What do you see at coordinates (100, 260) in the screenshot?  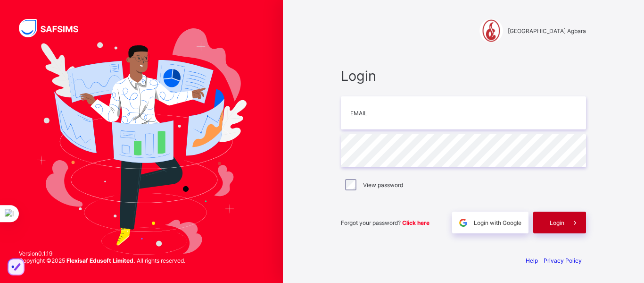 I see `strong: Flexisaf Edusoft Limited.` at bounding box center [100, 260].